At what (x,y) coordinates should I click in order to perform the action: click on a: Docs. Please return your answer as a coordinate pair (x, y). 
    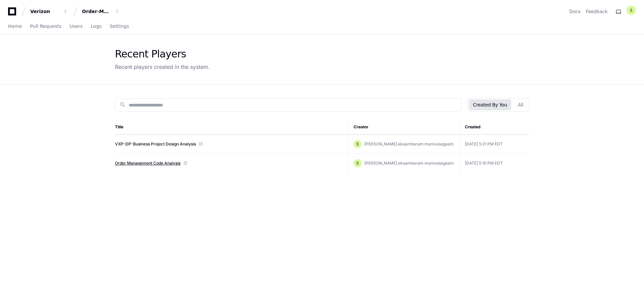
    Looking at the image, I should click on (575, 11).